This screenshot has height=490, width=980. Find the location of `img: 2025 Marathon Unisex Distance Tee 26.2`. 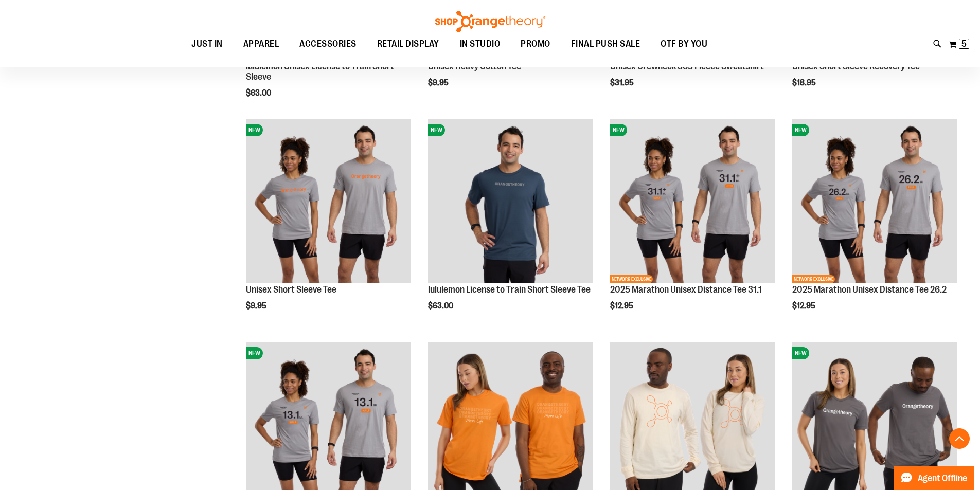

img: 2025 Marathon Unisex Distance Tee 26.2 is located at coordinates (874, 201).